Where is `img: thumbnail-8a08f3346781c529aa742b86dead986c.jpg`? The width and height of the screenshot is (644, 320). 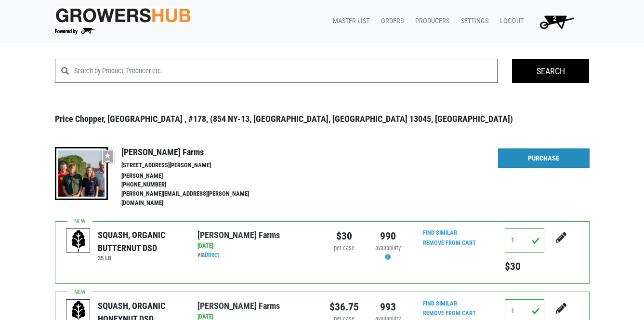
img: thumbnail-8a08f3346781c529aa742b86dead986c.jpg is located at coordinates (81, 174).